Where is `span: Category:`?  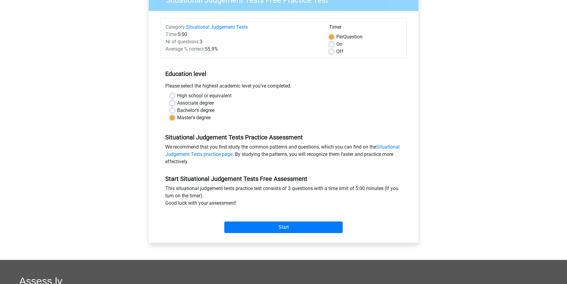 span: Category: is located at coordinates (176, 27).